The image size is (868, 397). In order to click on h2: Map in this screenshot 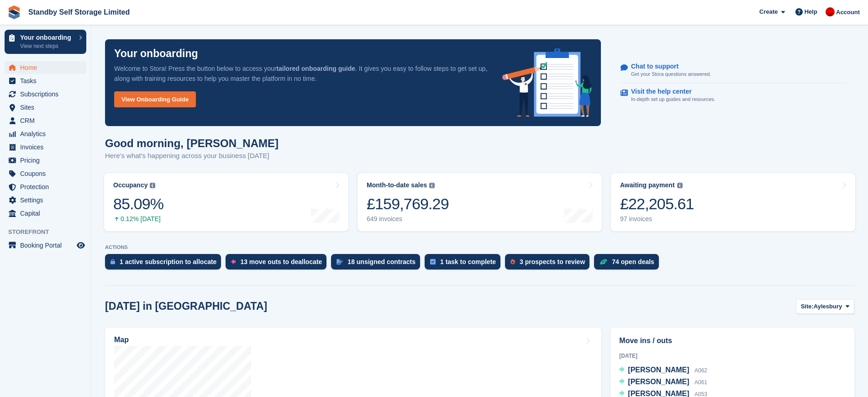, I will do `click(121, 340)`.